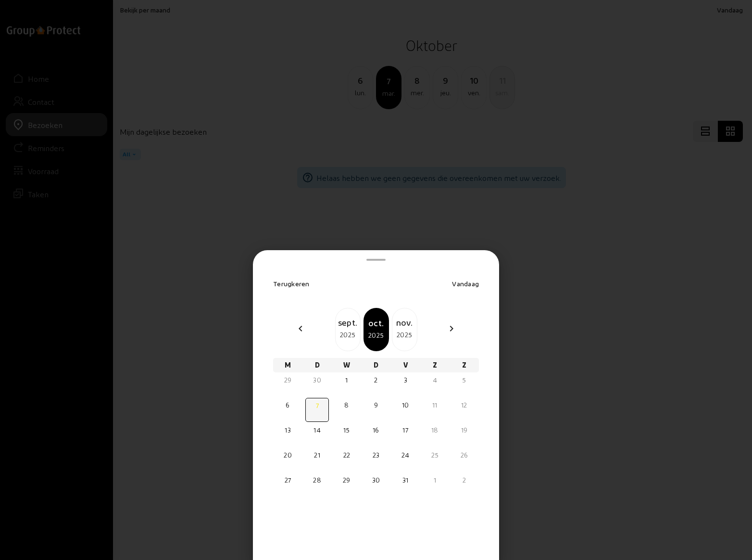 This screenshot has height=560, width=752. What do you see at coordinates (465, 283) in the screenshot?
I see `span: Vandaag` at bounding box center [465, 283].